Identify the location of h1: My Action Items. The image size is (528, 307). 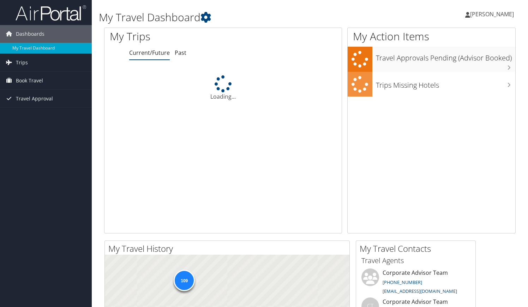
(432, 36).